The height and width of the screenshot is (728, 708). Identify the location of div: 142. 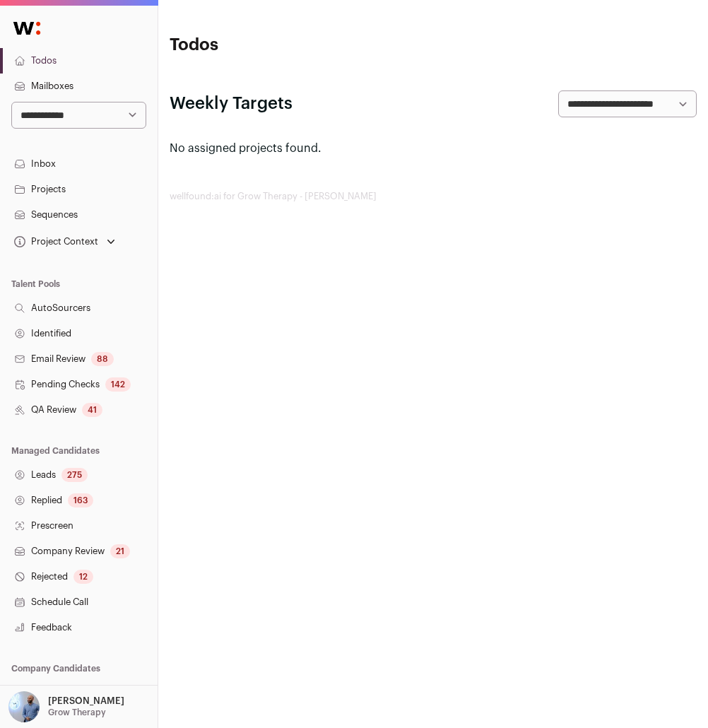
(118, 385).